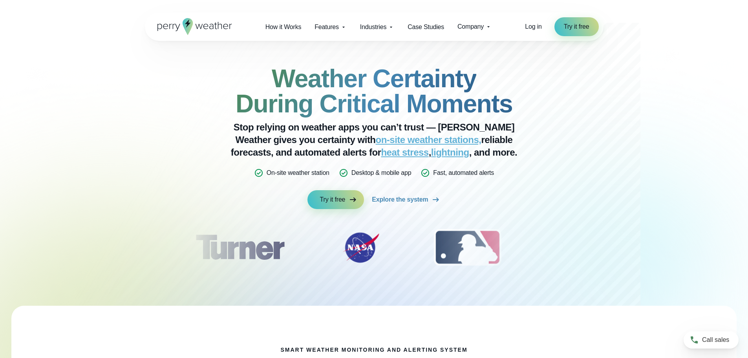 Image resolution: width=748 pixels, height=358 pixels. Describe the element at coordinates (298, 173) in the screenshot. I see `p: On-site weather station` at that location.